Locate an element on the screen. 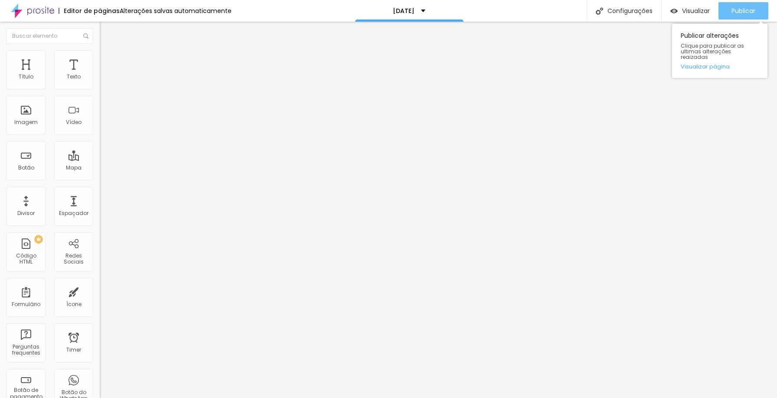 The width and height of the screenshot is (777, 398). div: Publicar alterações is located at coordinates (720, 51).